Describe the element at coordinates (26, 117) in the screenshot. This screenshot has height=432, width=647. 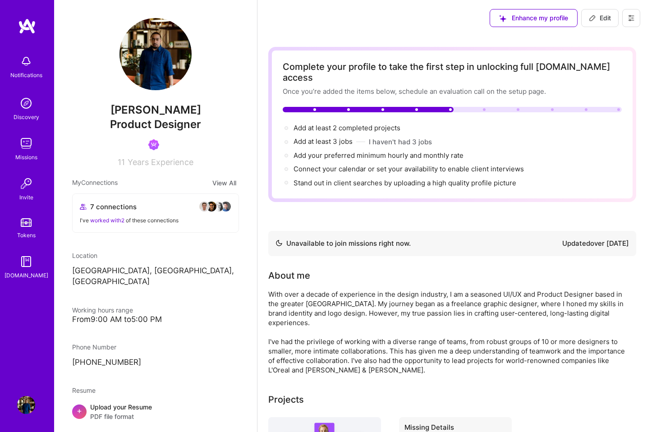
I see `div: Discovery` at that location.